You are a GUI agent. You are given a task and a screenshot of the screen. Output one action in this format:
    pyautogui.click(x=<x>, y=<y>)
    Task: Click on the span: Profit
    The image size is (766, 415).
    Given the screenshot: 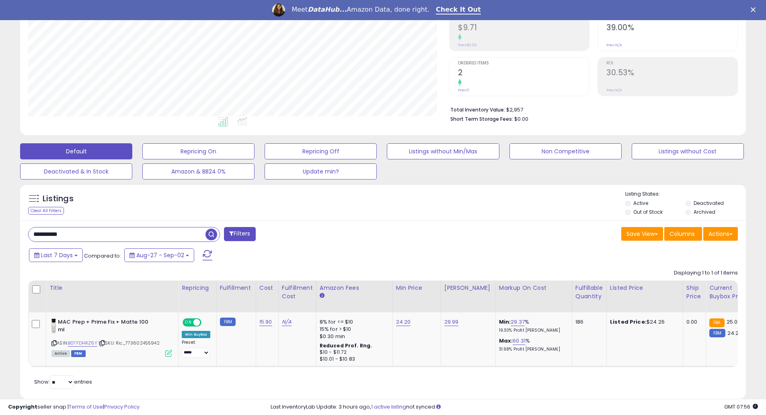 What is the action you would take?
    pyautogui.click(x=524, y=18)
    